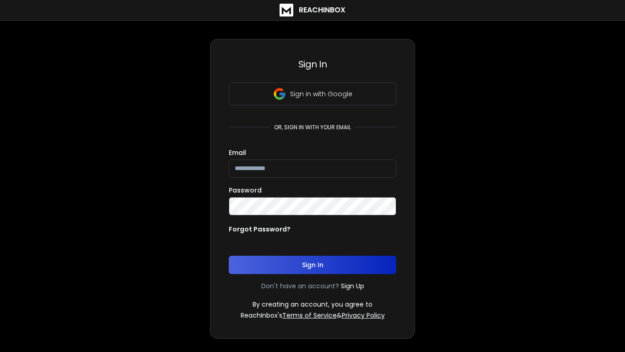 The width and height of the screenshot is (625, 352). Describe the element at coordinates (287, 10) in the screenshot. I see `img: logo` at that location.